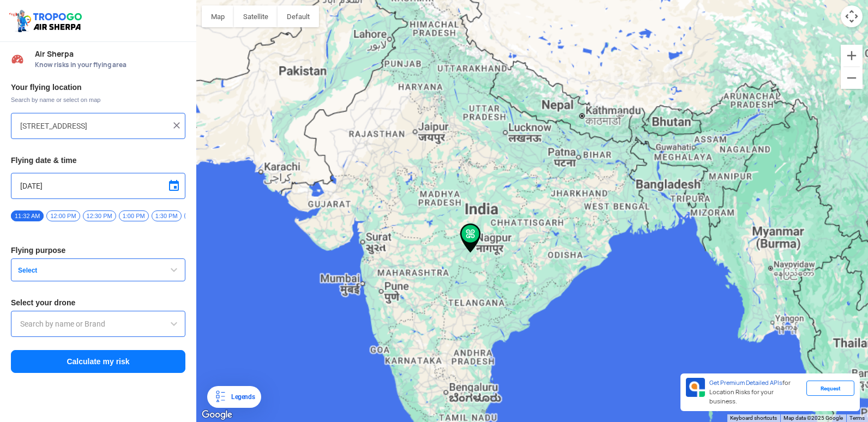 The image size is (868, 422). What do you see at coordinates (695, 387) in the screenshot?
I see `img: Premium APIs` at bounding box center [695, 387].